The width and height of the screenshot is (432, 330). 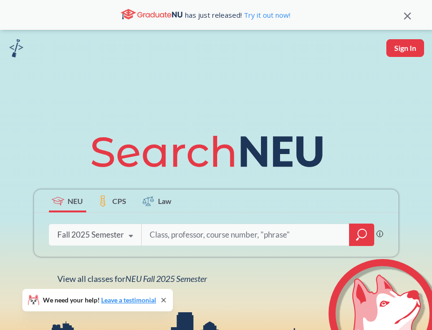 I want to click on span: CPS, so click(x=119, y=201).